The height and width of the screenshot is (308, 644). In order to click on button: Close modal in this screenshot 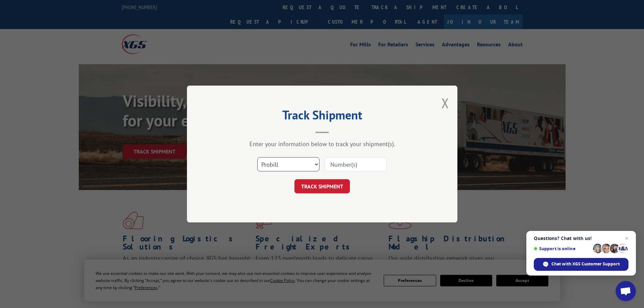, I will do `click(445, 103)`.